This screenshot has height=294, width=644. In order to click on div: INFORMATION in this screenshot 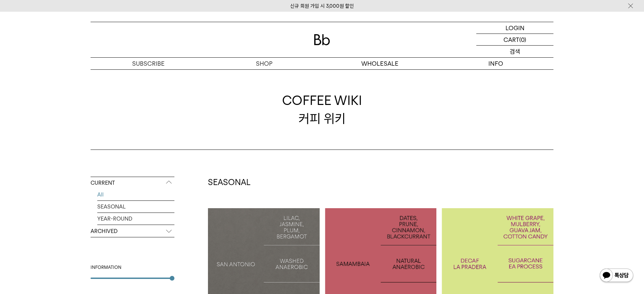, I will do `click(133, 267)`.